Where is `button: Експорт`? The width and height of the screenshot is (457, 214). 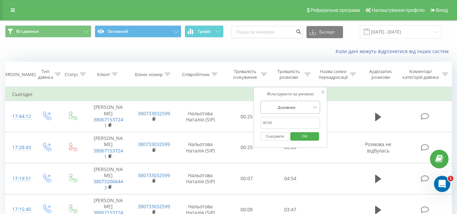 button: Експорт is located at coordinates (324, 32).